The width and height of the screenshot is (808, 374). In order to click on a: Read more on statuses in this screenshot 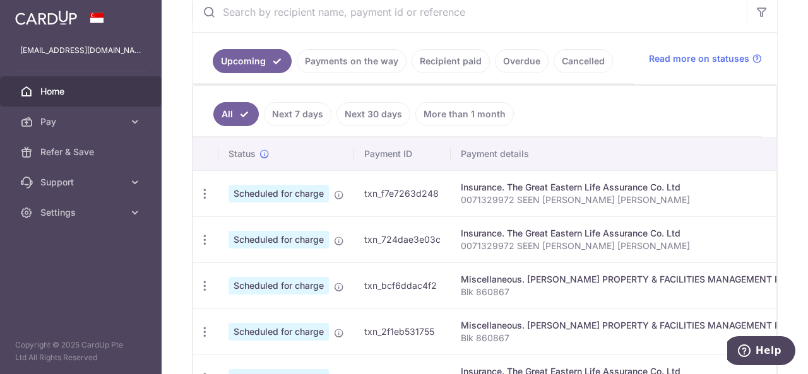, I will do `click(705, 59)`.